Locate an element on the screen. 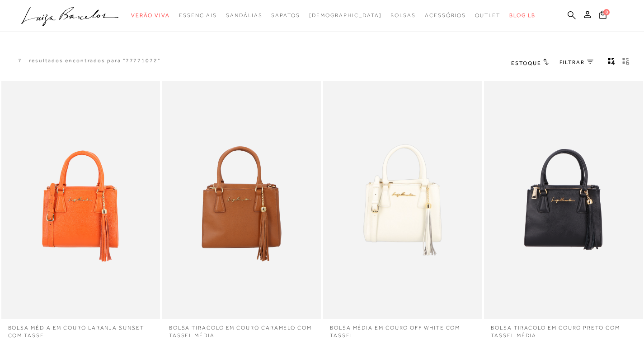 This screenshot has height=349, width=644. span: Acessórios is located at coordinates (445, 15).